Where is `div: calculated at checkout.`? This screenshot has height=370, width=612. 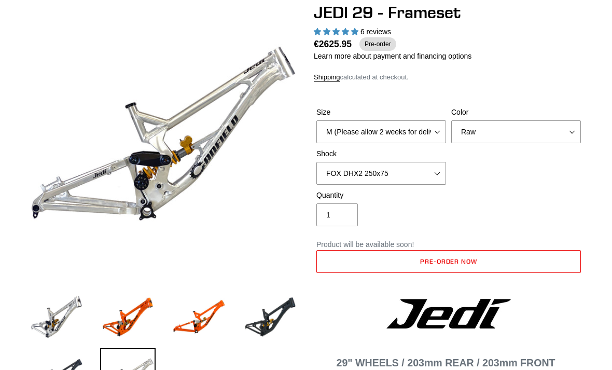
div: calculated at checkout. is located at coordinates (448, 77).